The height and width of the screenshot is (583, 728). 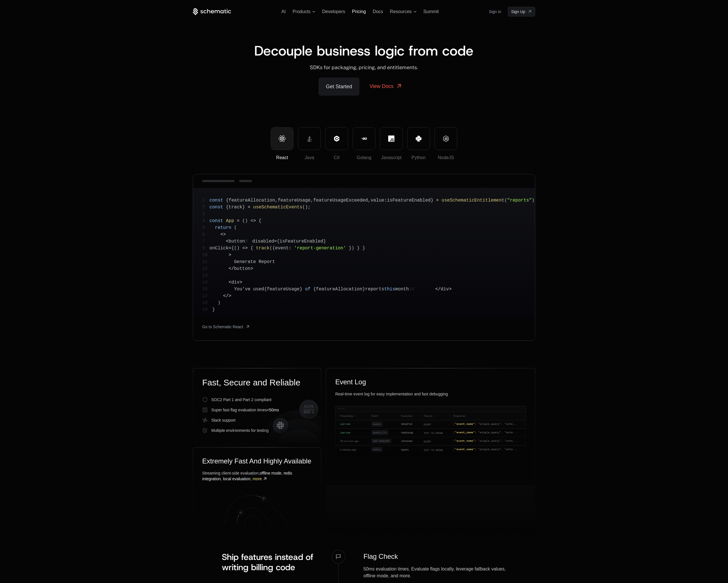 What do you see at coordinates (446, 157) in the screenshot?
I see `div: NodeJS` at bounding box center [446, 157].